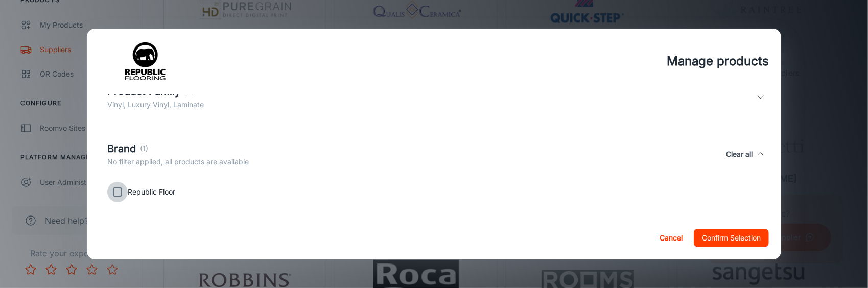  I want to click on div: Product Family(3)Vinyl, Luxury Vinyl, Laminate, so click(434, 97).